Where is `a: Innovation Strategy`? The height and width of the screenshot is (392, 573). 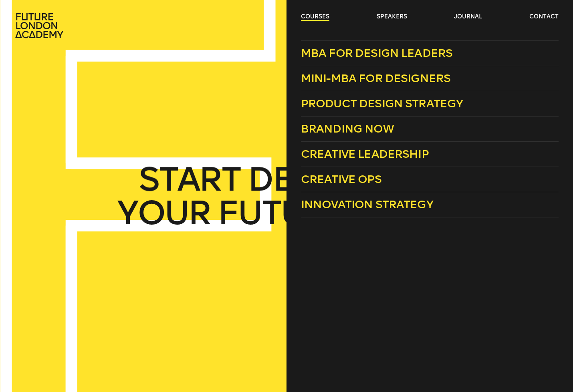
a: Innovation Strategy is located at coordinates (430, 205).